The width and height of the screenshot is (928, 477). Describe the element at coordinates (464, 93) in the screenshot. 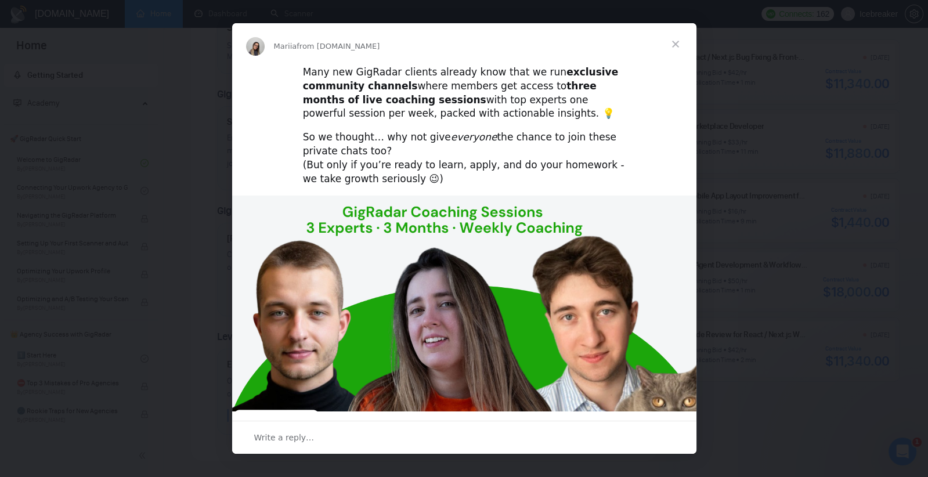

I see `div: Many new GigRadar clients already know that we run where members get access to with top experts o...` at that location.